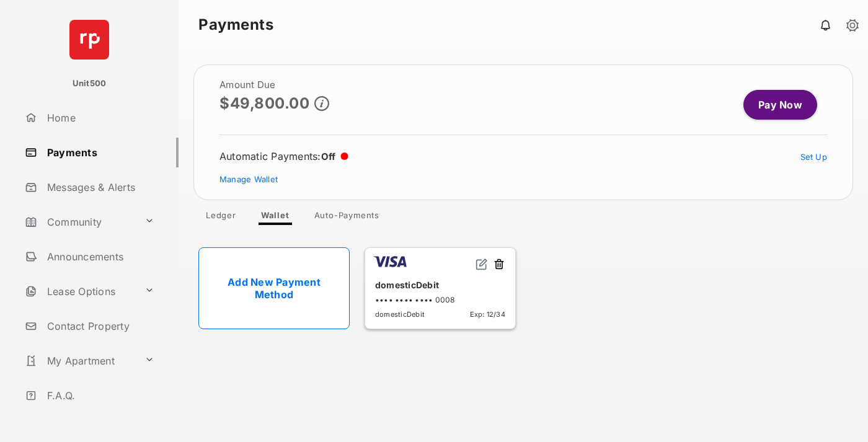  What do you see at coordinates (79, 361) in the screenshot?
I see `a: My Apartment` at bounding box center [79, 361].